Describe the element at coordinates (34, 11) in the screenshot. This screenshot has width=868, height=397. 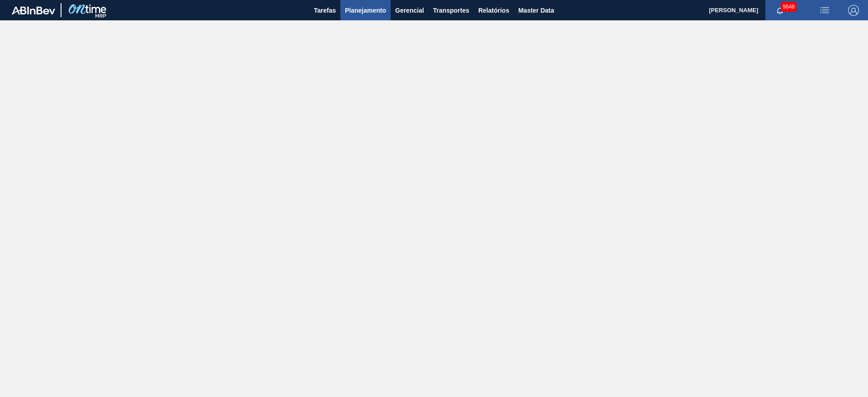
I see `img: TNhmsLtSVTkK8tSr43FrP2fwEKptu5GPRR3wAAAABJRU5ErkJggg==` at that location.